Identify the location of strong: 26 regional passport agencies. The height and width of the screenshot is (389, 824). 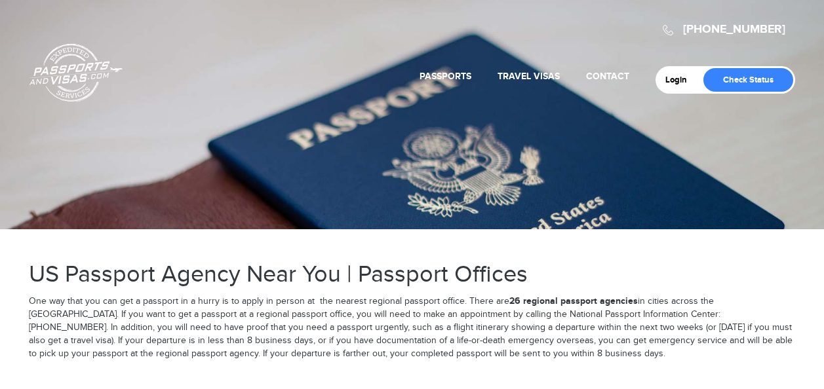
(574, 301).